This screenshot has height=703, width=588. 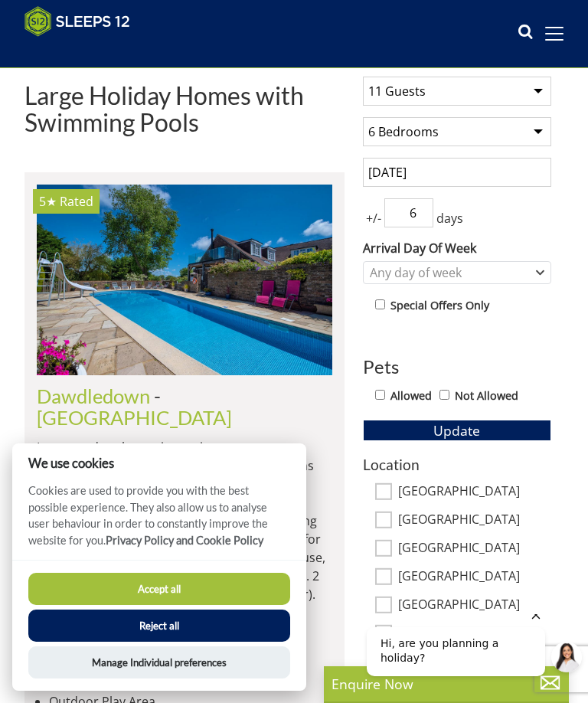 I want to click on a: 5★ Rated, so click(x=185, y=280).